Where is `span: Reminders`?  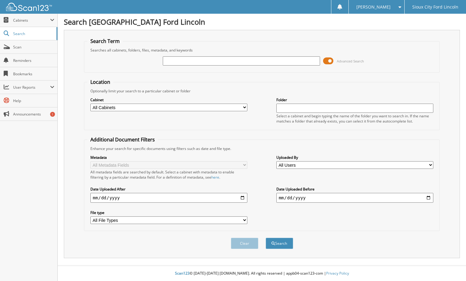
span: Reminders is located at coordinates (34, 60).